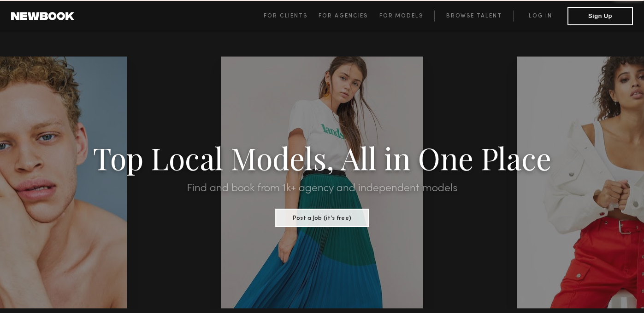 This screenshot has width=644, height=313. I want to click on a: Post a Job (it’s free), so click(322, 217).